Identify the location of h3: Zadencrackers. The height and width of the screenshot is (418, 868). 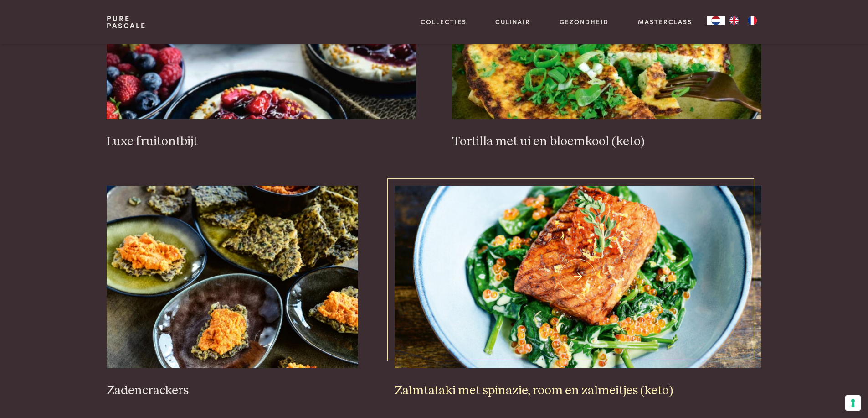
(232, 390).